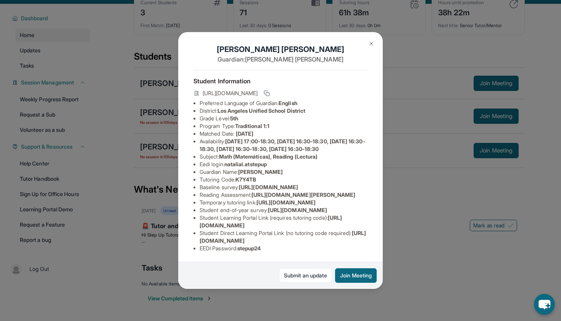 The height and width of the screenshot is (321, 561). What do you see at coordinates (284, 103) in the screenshot?
I see `li: Preferred Language of Guardian:` at bounding box center [284, 103].